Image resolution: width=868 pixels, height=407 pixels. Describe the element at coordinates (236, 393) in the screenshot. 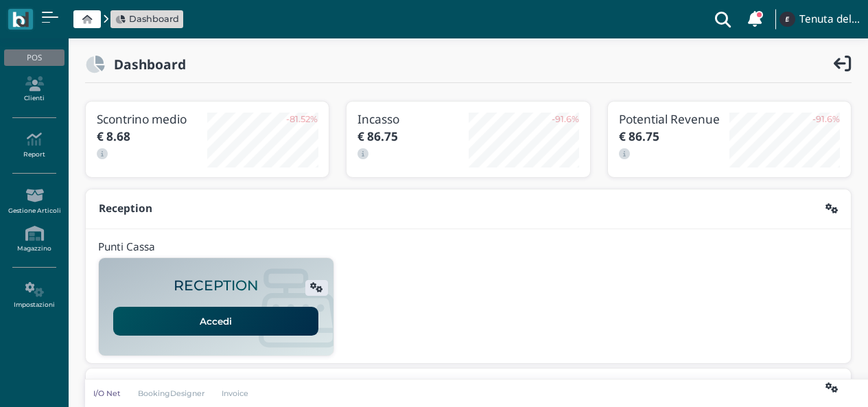

I see `a: Invoice` at that location.